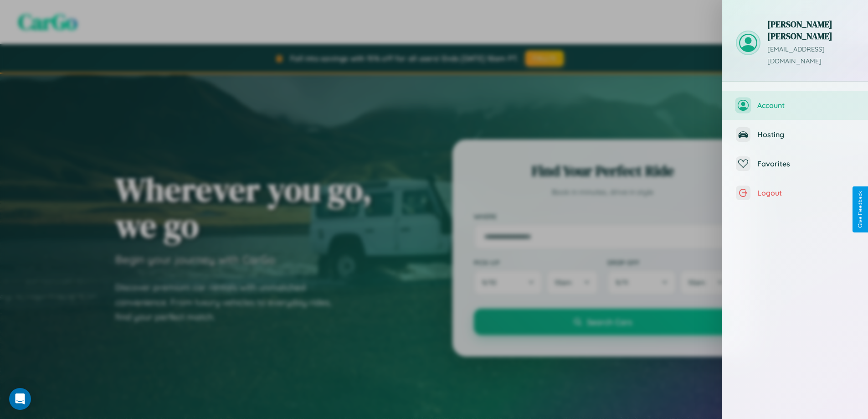 This screenshot has width=868, height=419. I want to click on button: Hosting, so click(795, 134).